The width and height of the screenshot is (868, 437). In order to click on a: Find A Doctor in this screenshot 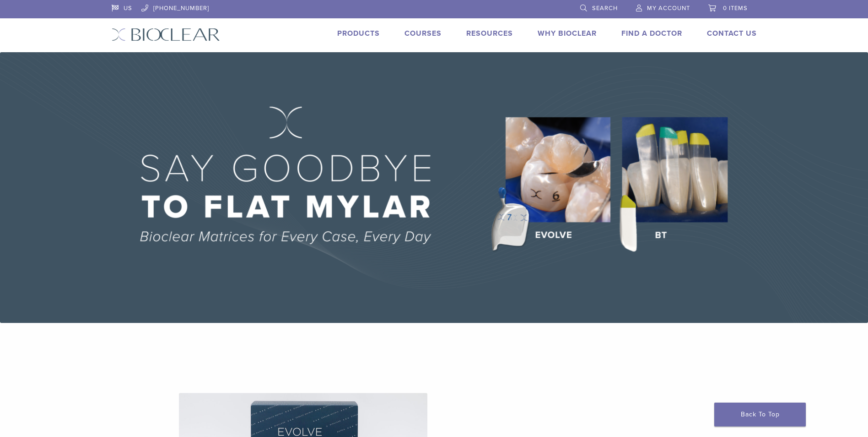, I will do `click(652, 33)`.